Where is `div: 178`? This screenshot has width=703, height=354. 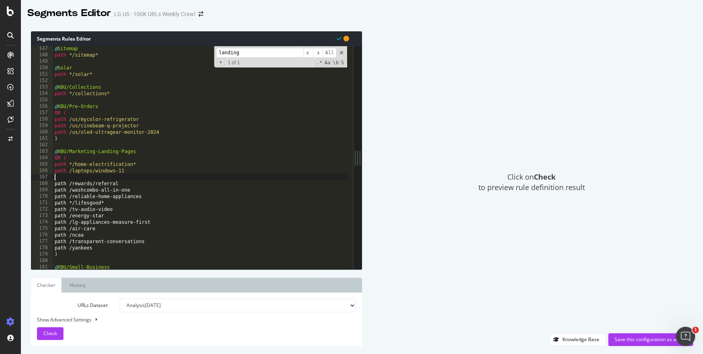 div: 178 is located at coordinates (42, 248).